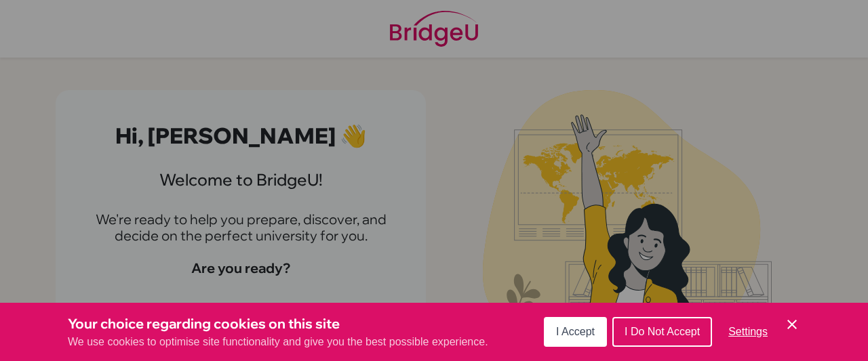 The height and width of the screenshot is (361, 868). What do you see at coordinates (278, 342) in the screenshot?
I see `p: We use cookies to optimise site functionality and give you the best possible experience.` at bounding box center [278, 342].